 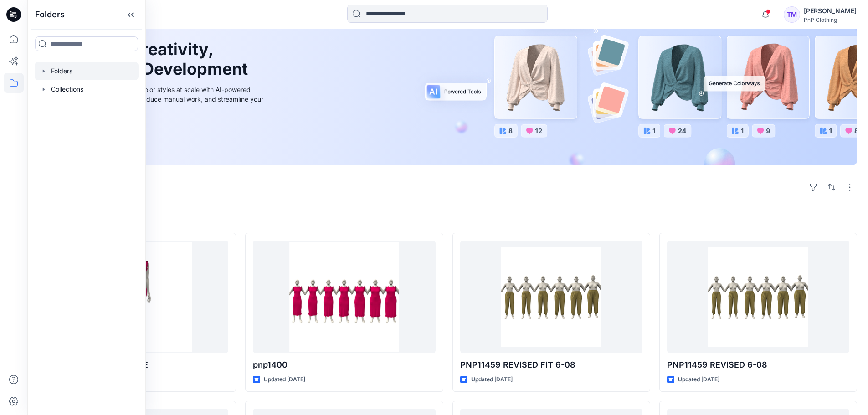 I want to click on p: PNP11459 REVISED 6-08, so click(x=758, y=364).